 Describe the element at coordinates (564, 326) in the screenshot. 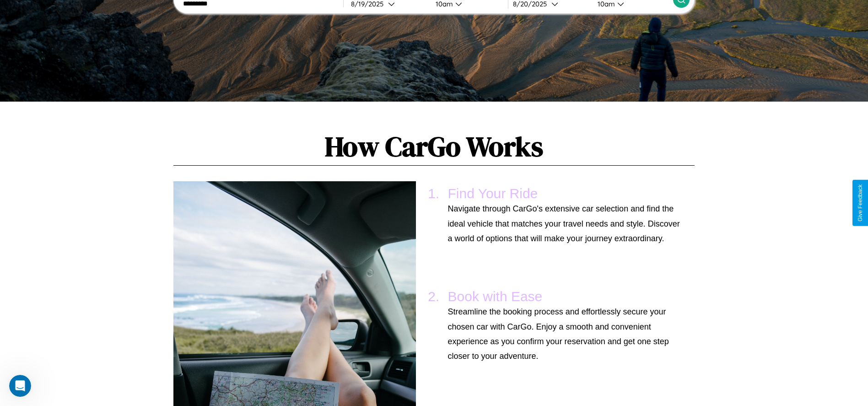

I see `li: Book with Ease` at that location.